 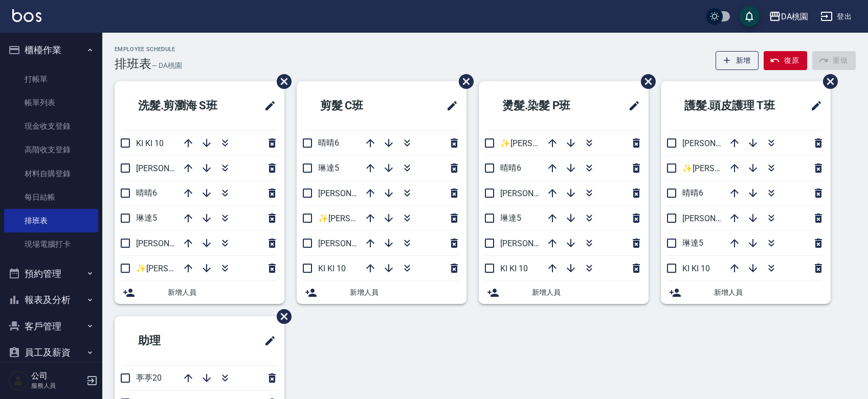 I want to click on h2: 剪髮 C班, so click(x=357, y=106).